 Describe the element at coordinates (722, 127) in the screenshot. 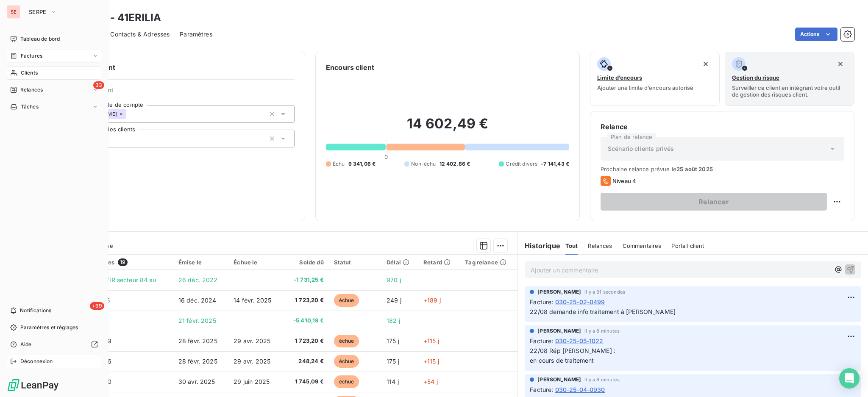

I see `h6: Relance` at that location.